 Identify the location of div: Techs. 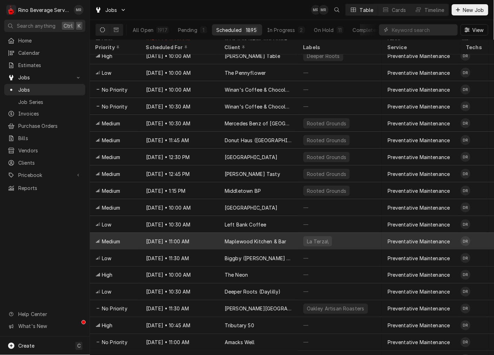
(475, 47).